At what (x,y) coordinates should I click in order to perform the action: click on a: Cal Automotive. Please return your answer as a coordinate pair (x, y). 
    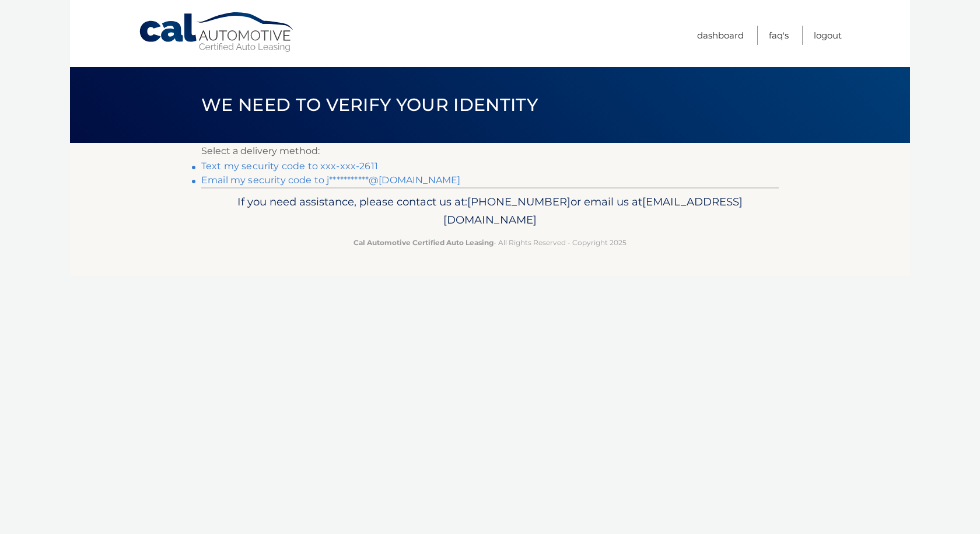
    Looking at the image, I should click on (217, 32).